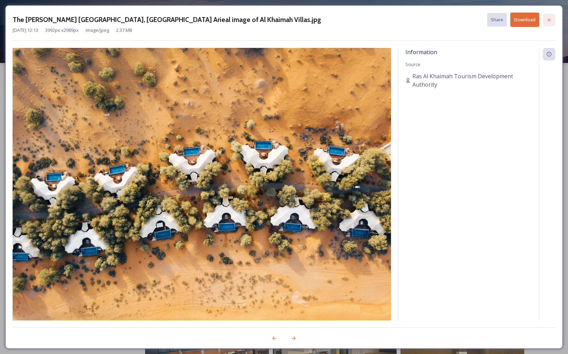 The image size is (568, 354). Describe the element at coordinates (62, 30) in the screenshot. I see `span: 3992 px x 2989 px` at that location.